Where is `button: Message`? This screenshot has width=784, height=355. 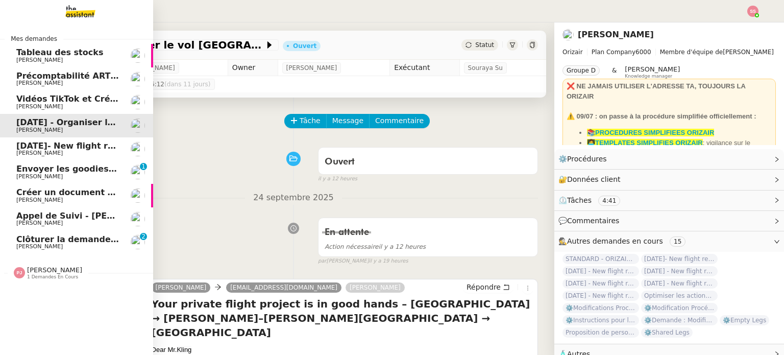 button: Message is located at coordinates (348, 121).